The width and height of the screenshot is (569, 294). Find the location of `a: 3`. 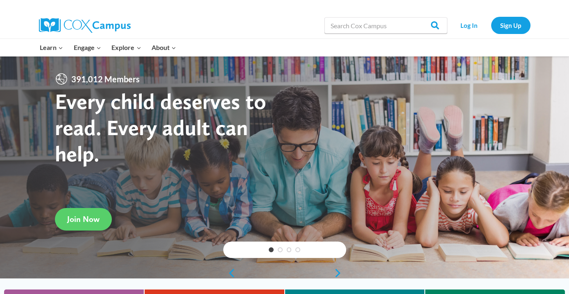

a: 3 is located at coordinates (289, 250).